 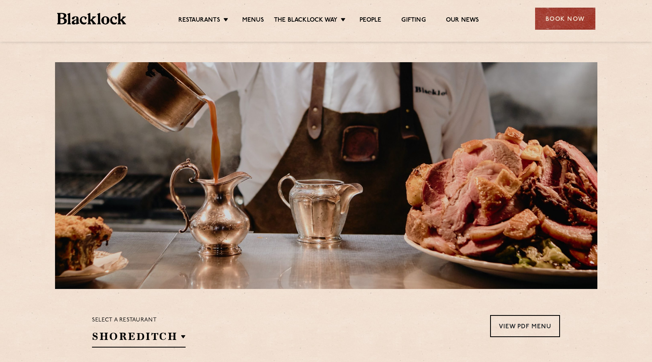 What do you see at coordinates (462, 21) in the screenshot?
I see `a: Our News` at bounding box center [462, 21].